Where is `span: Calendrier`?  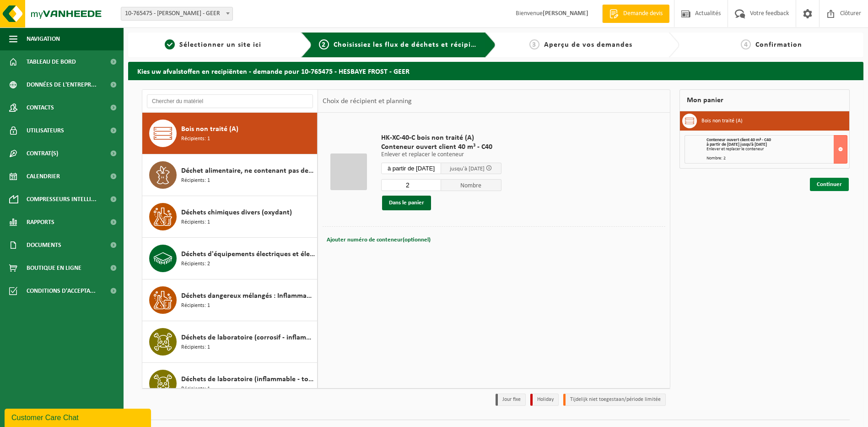
span: Calendrier is located at coordinates (43, 176).